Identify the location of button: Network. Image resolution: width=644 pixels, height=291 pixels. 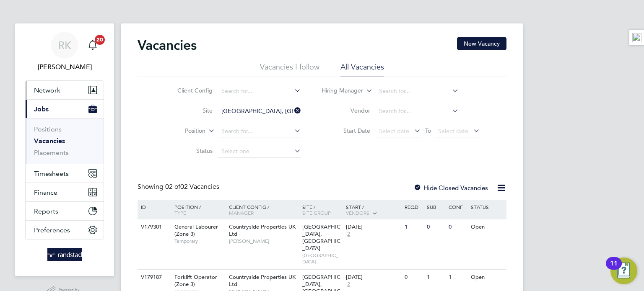
(65, 90).